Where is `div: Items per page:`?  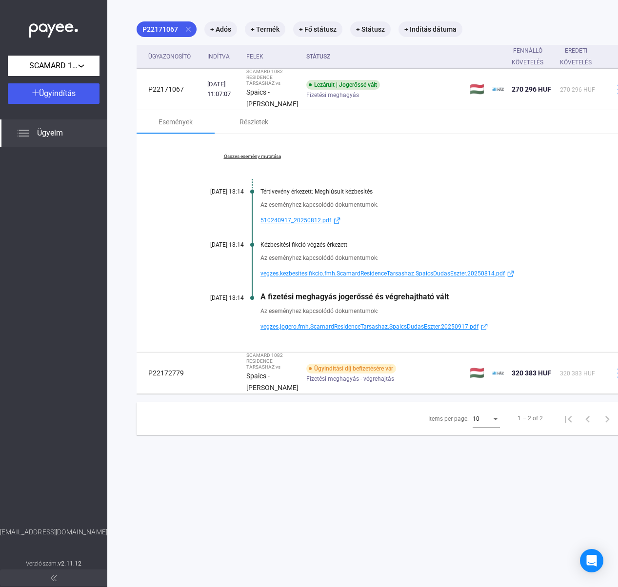 div: Items per page: is located at coordinates (448, 419).